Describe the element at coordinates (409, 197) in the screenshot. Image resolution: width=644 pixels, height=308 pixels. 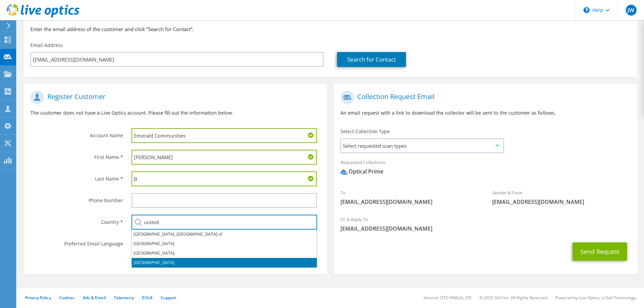
I see `div: To` at that location.